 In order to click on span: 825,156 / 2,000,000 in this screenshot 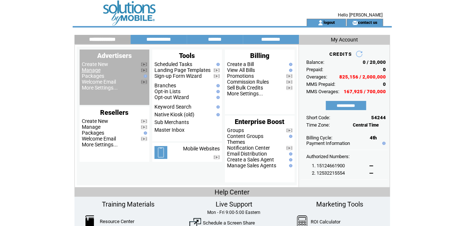, I will do `click(362, 77)`.